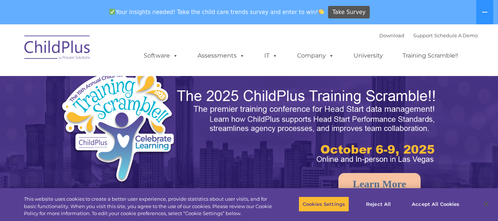  Describe the element at coordinates (423, 35) in the screenshot. I see `a: Support` at that location.